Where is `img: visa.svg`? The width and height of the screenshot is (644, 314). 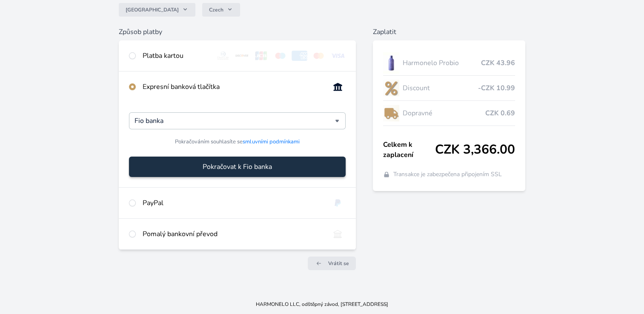 img: visa.svg is located at coordinates (337, 56).